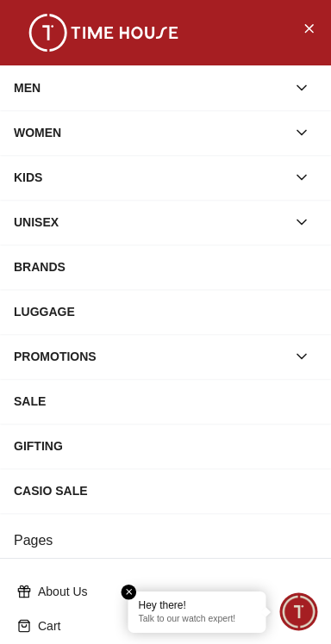  I want to click on div: PROMOTIONS, so click(150, 357).